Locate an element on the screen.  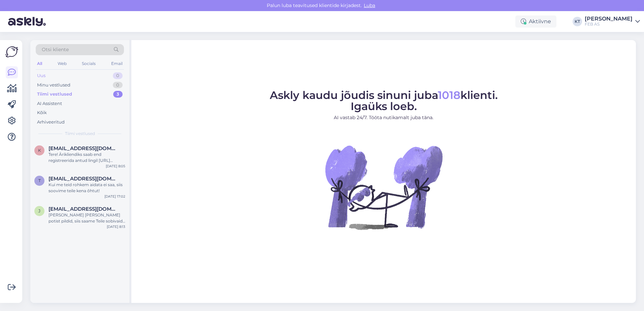
div: Aktiivne is located at coordinates (535, 21).